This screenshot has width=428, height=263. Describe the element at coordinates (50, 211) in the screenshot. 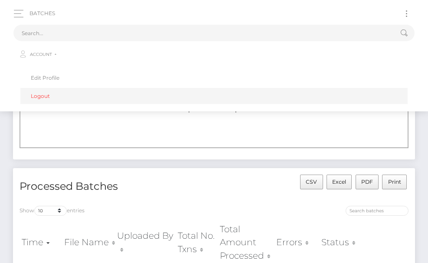

I see `select: Showentries` at that location.